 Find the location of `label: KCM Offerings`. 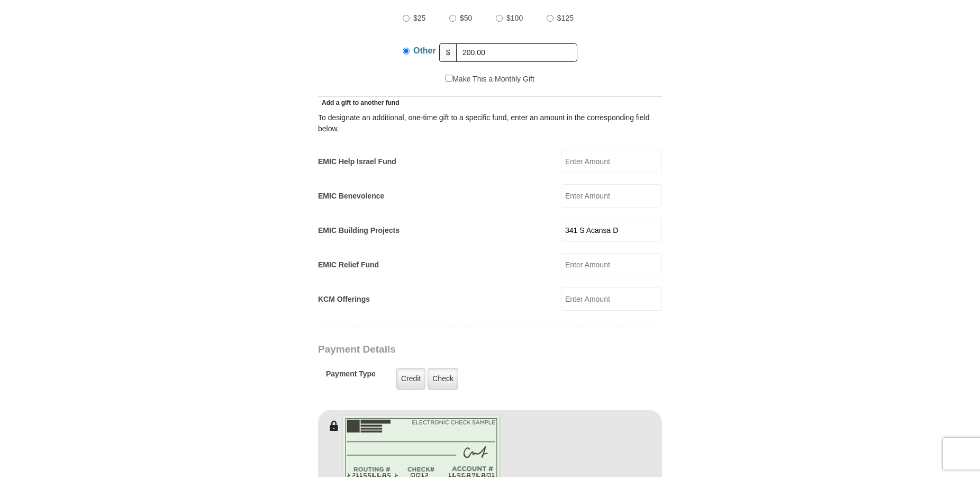

label: KCM Offerings is located at coordinates (344, 299).